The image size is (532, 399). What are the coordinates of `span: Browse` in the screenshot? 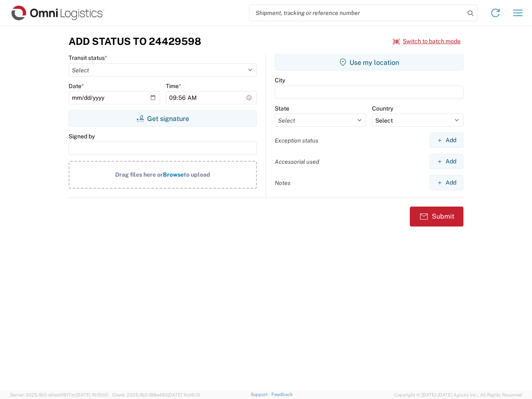 It's located at (173, 175).